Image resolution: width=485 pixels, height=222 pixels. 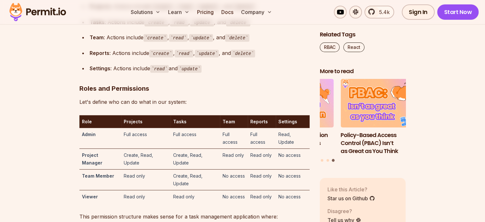 What do you see at coordinates (334, 160) in the screenshot?
I see `button: Go to slide 3` at bounding box center [334, 160].